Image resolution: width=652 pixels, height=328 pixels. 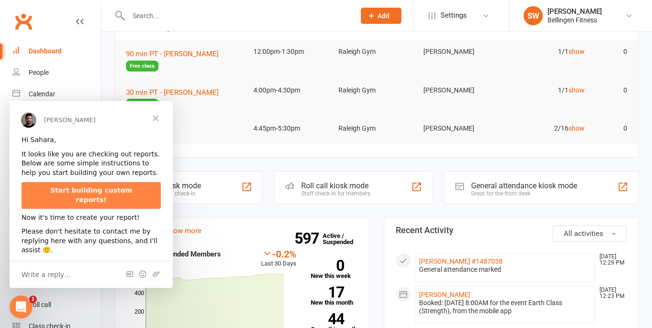 What do you see at coordinates (524, 186) in the screenshot?
I see `div: General attendance kiosk mode` at bounding box center [524, 186].